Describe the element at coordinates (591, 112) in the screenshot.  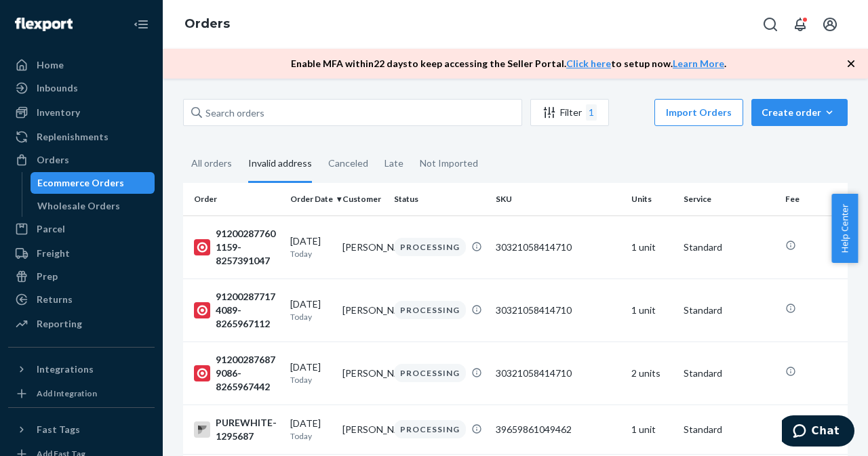
I see `div: 1` at that location.